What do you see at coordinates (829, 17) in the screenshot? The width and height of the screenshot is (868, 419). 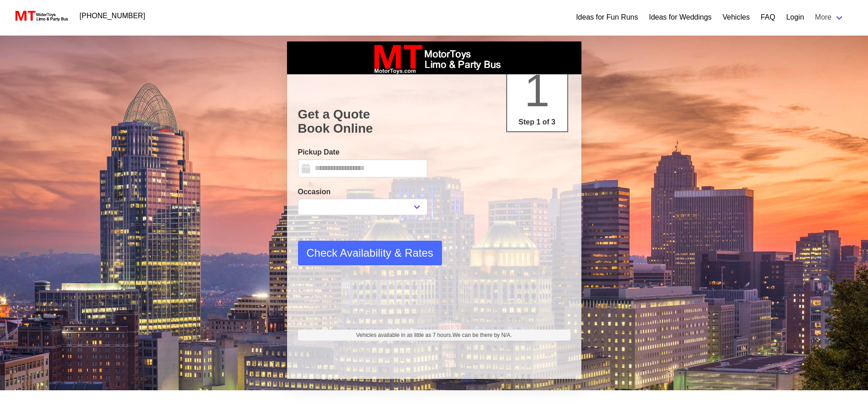 I see `a: More` at bounding box center [829, 17].